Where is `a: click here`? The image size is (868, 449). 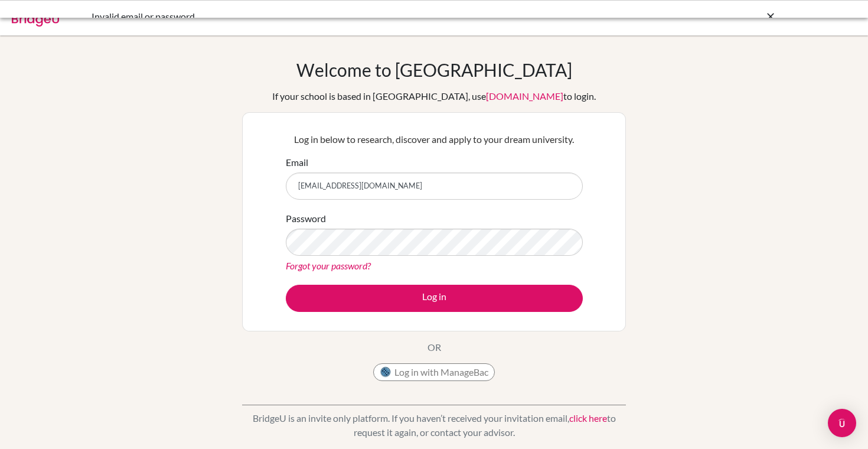
a: click here is located at coordinates (588, 418).